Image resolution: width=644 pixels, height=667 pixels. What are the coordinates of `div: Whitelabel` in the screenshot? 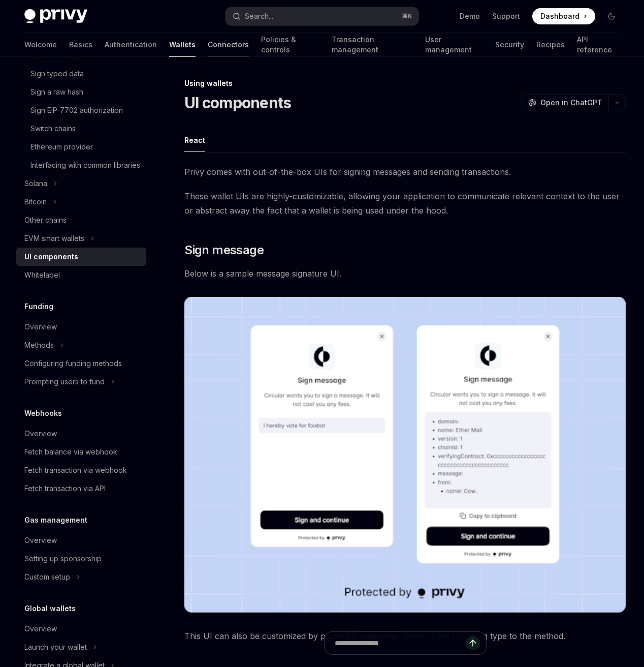 It's located at (42, 275).